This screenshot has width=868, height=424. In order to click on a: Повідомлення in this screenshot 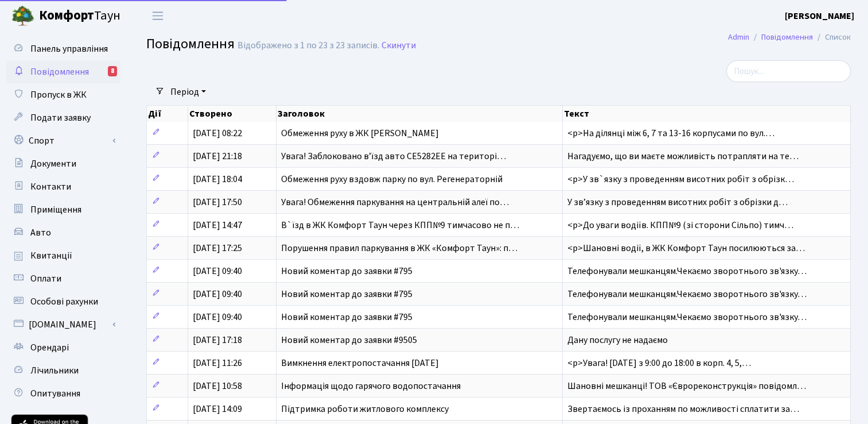, I will do `click(788, 37)`.